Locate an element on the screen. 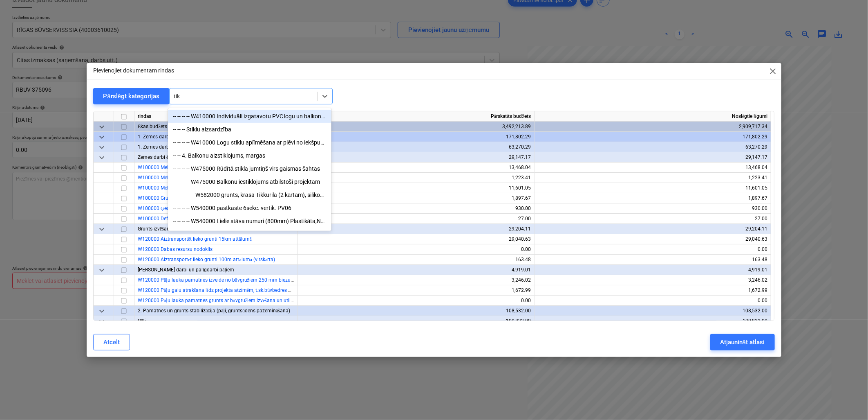 This screenshot has height=420, width=868. button: Atcelt is located at coordinates (112, 342).